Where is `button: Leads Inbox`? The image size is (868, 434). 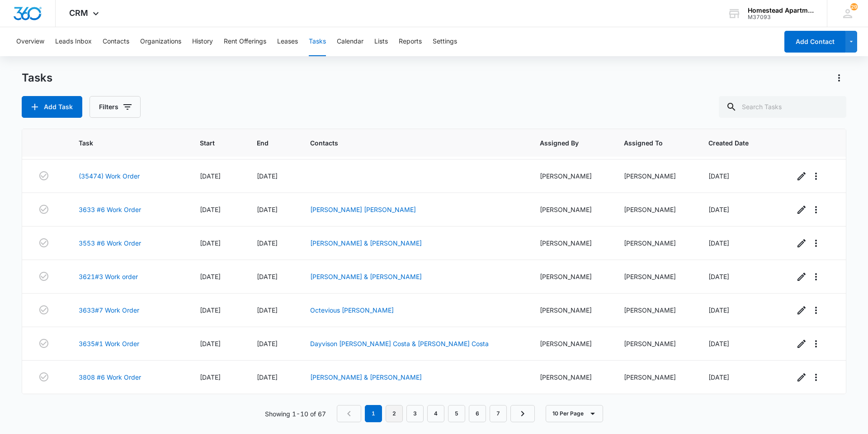 button: Leads Inbox is located at coordinates (74, 42).